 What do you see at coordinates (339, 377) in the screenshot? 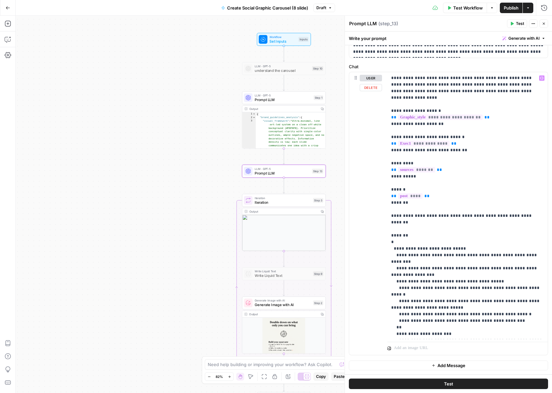
I see `button: Paste` at bounding box center [339, 377].